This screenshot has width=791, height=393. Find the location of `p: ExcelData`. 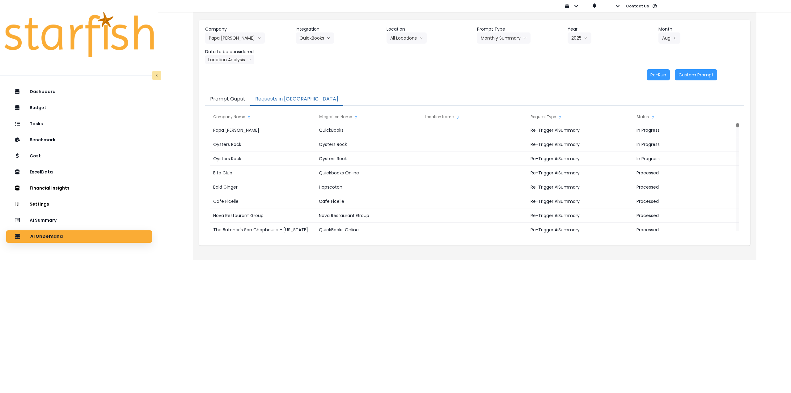

p: ExcelData is located at coordinates (41, 172).